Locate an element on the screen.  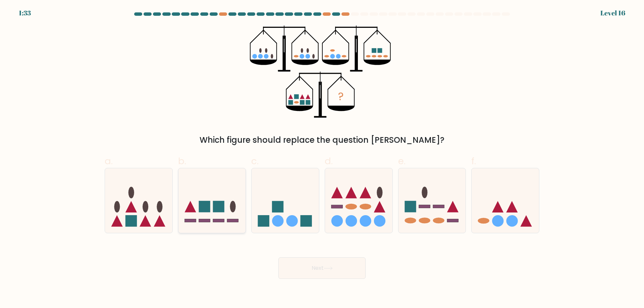
button: Next is located at coordinates (322, 268).